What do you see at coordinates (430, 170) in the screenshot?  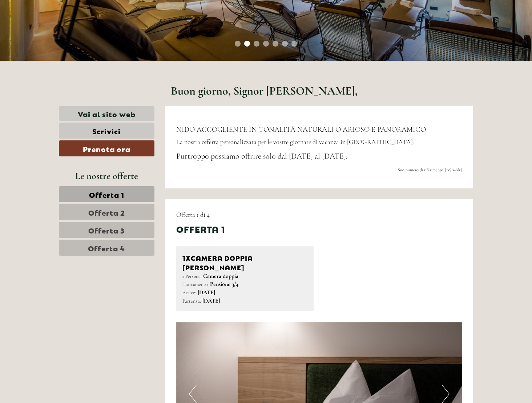 I see `span: Suo numero di riferimento: [ASA-Nr.]` at bounding box center [430, 170].